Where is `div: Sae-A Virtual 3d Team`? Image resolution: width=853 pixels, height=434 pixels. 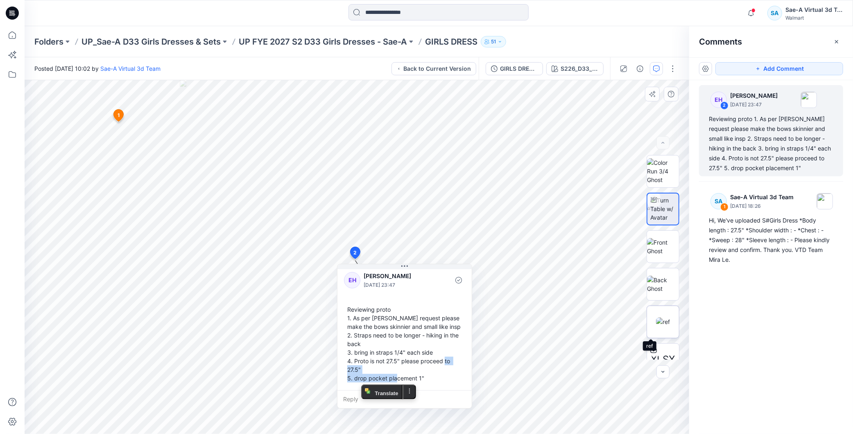 div: Sae-A Virtual 3d Team is located at coordinates (814, 10).